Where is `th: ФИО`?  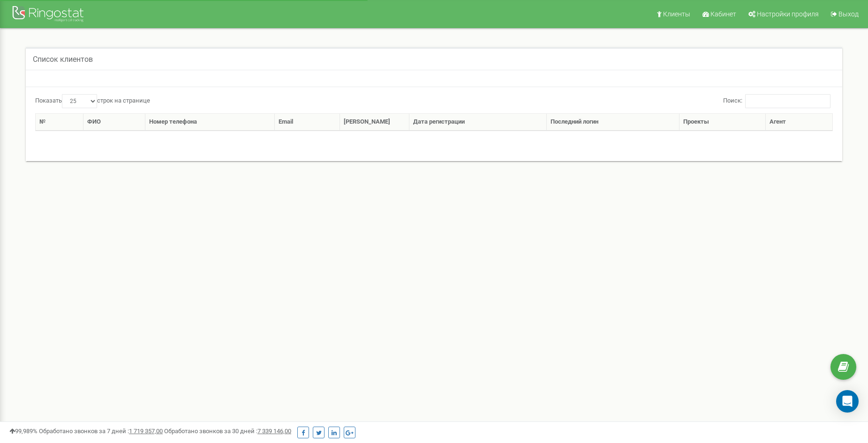
th: ФИО is located at coordinates (114, 122).